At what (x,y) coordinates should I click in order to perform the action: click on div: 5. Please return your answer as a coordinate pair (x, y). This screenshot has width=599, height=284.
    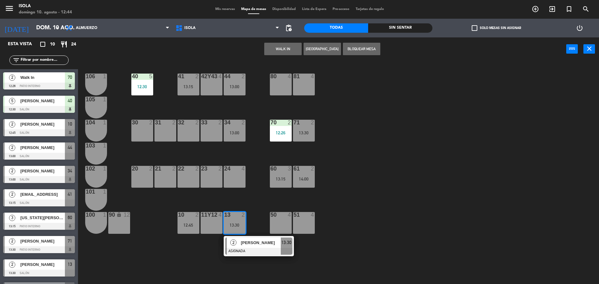
    Looking at the image, I should click on (151, 76).